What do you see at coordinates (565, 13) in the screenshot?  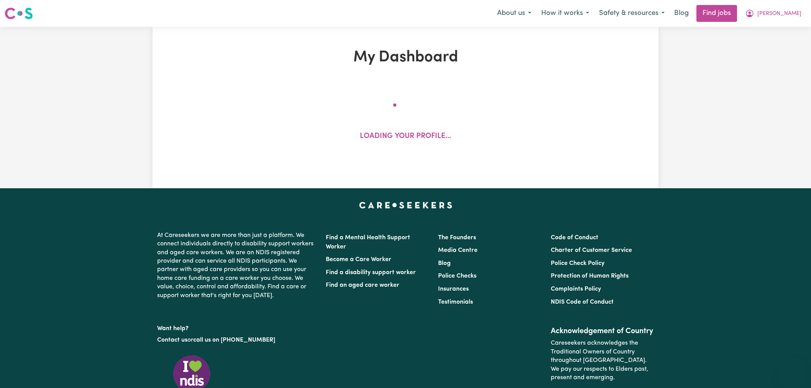 I see `button: How it works` at bounding box center [565, 13].